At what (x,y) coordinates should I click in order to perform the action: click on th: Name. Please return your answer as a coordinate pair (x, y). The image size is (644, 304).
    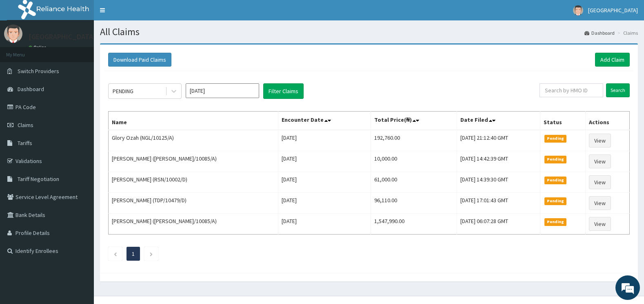
    Looking at the image, I should click on (194, 121).